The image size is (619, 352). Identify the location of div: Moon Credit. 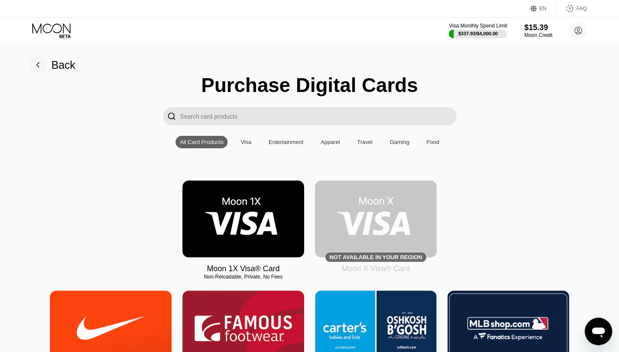
(538, 35).